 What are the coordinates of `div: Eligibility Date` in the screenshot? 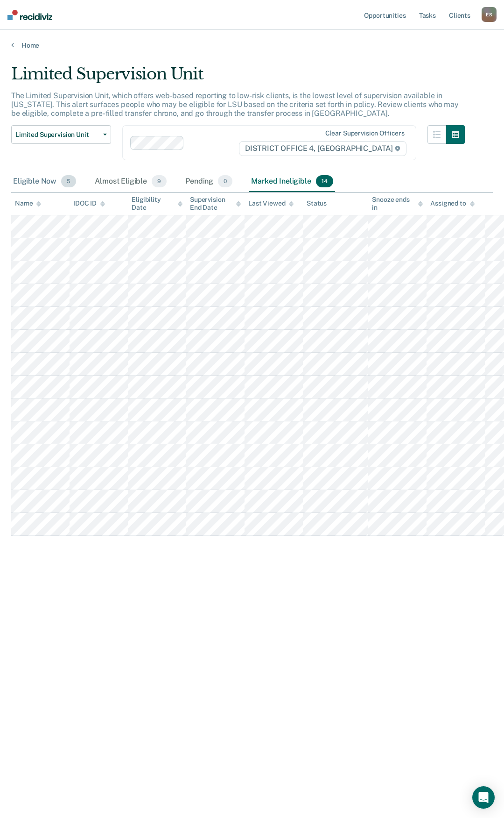 It's located at (157, 204).